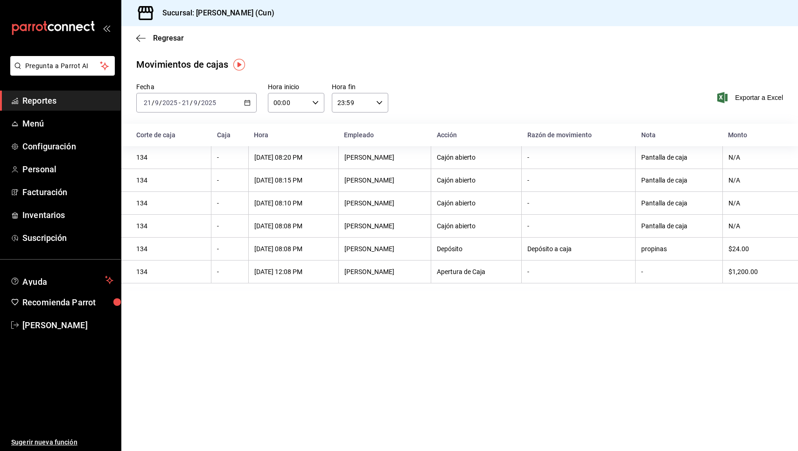 The image size is (798, 451). What do you see at coordinates (68, 215) in the screenshot?
I see `span: Inventarios` at bounding box center [68, 215].